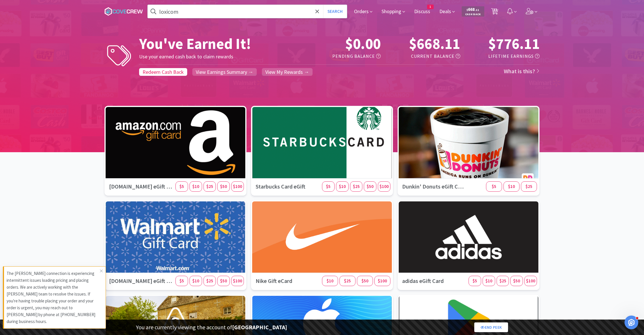  Describe the element at coordinates (222, 57) in the screenshot. I see `h5: Use your earned cash back to claim rewards` at that location.